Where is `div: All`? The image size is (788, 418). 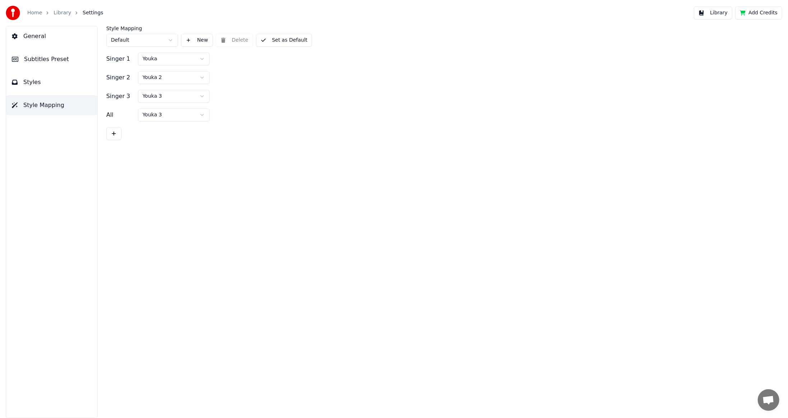 div: All is located at coordinates (121, 115).